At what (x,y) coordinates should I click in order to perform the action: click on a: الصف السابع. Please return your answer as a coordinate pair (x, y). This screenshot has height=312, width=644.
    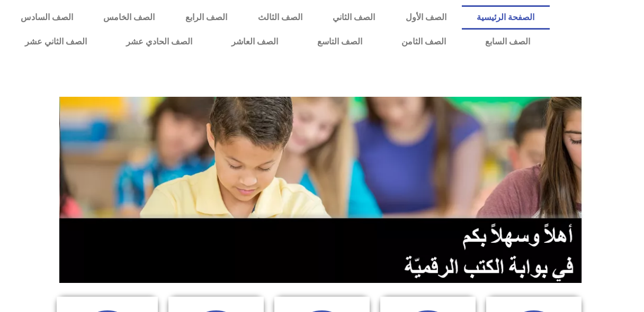
    Looking at the image, I should click on (507, 42).